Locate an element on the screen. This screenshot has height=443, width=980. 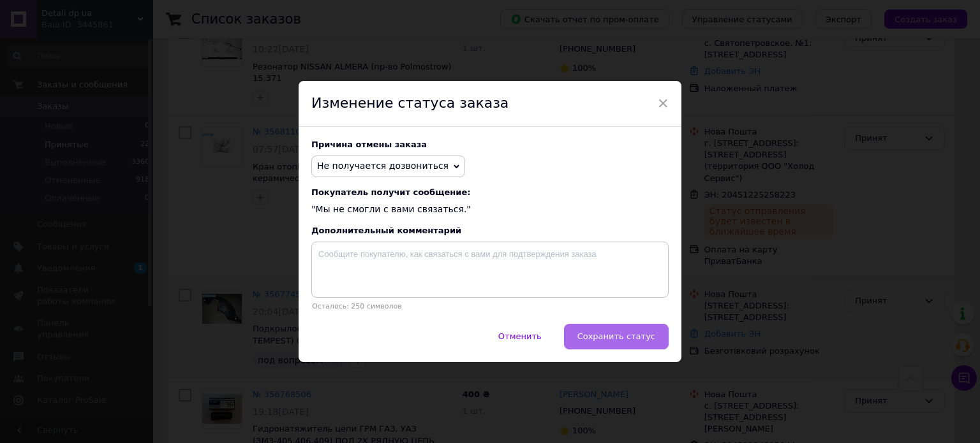
div: Причина отмены заказа is located at coordinates (490, 144).